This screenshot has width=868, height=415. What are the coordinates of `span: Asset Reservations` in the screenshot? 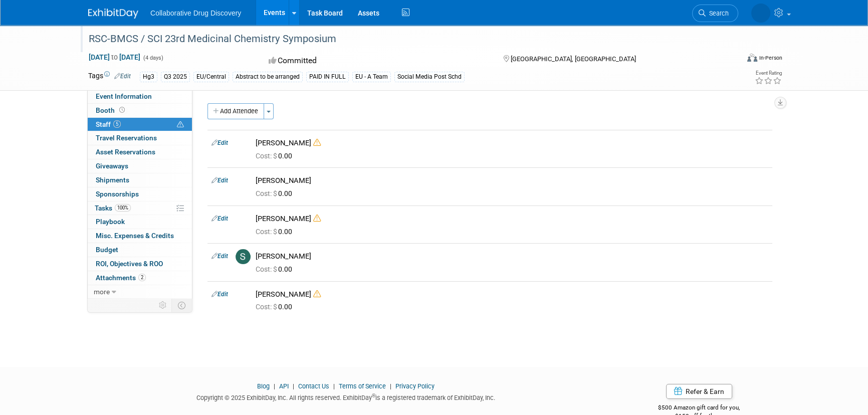 It's located at (125, 152).